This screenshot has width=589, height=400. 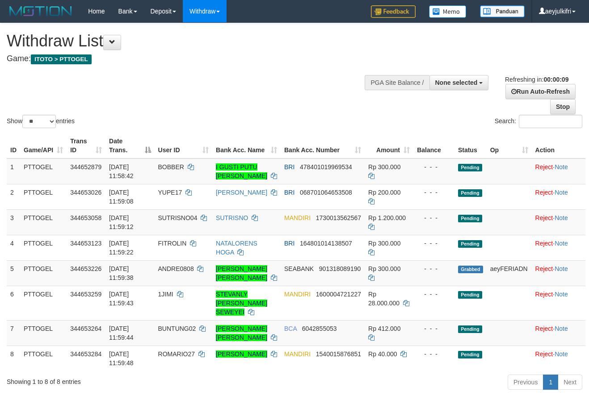 I want to click on span: 1JIMI, so click(x=166, y=295).